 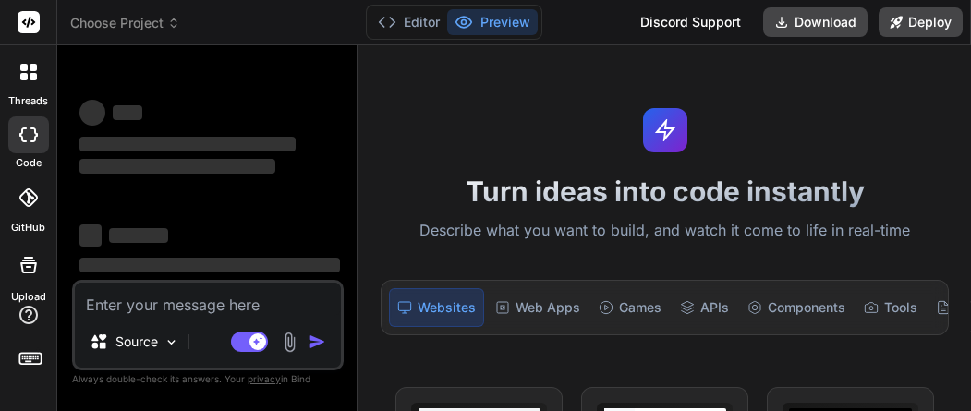 I want to click on p: Describe what you want to build, and watch it come to life in real-time, so click(x=664, y=231).